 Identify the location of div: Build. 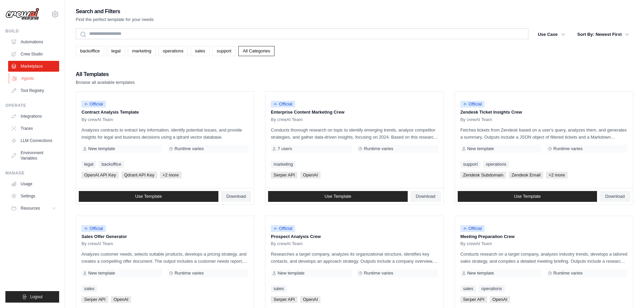
(32, 31).